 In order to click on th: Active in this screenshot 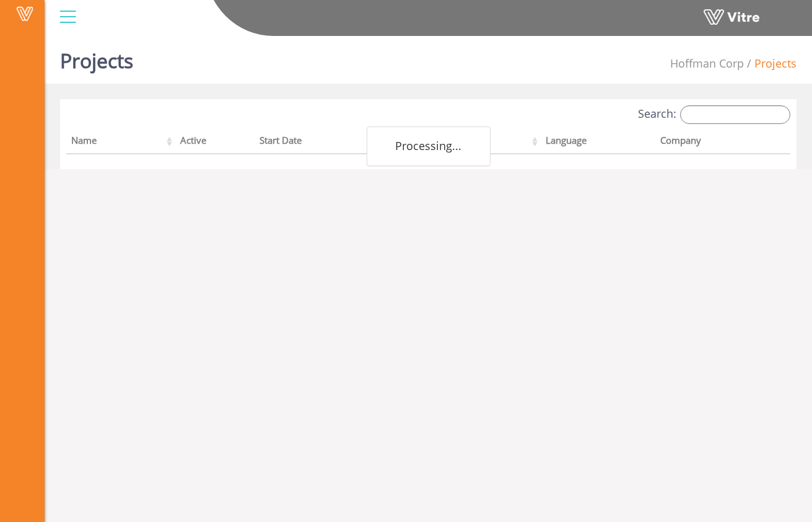, I will do `click(215, 142)`.